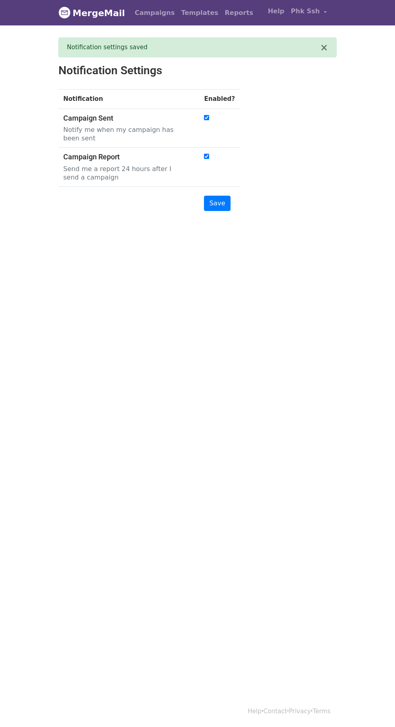  Describe the element at coordinates (275, 711) in the screenshot. I see `a: Contact` at that location.